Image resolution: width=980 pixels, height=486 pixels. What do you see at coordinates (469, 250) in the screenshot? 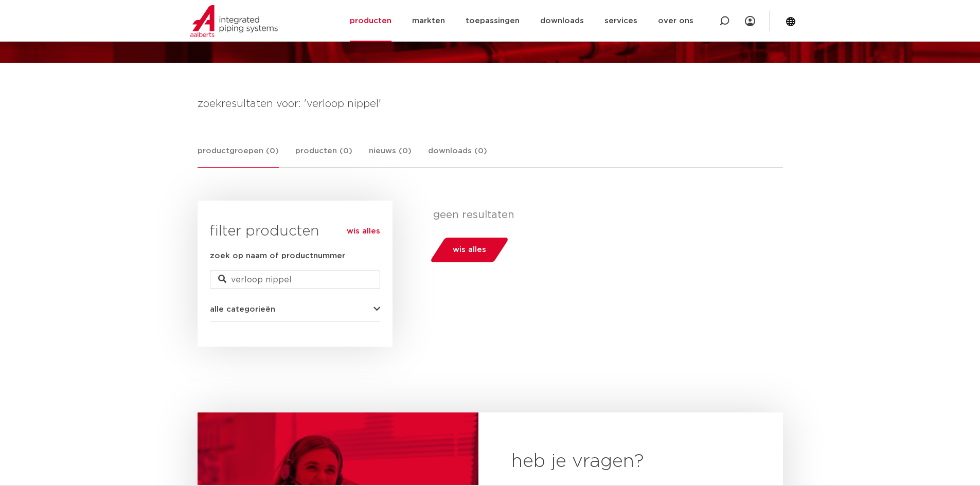
I see `span: wis alles` at bounding box center [469, 250].